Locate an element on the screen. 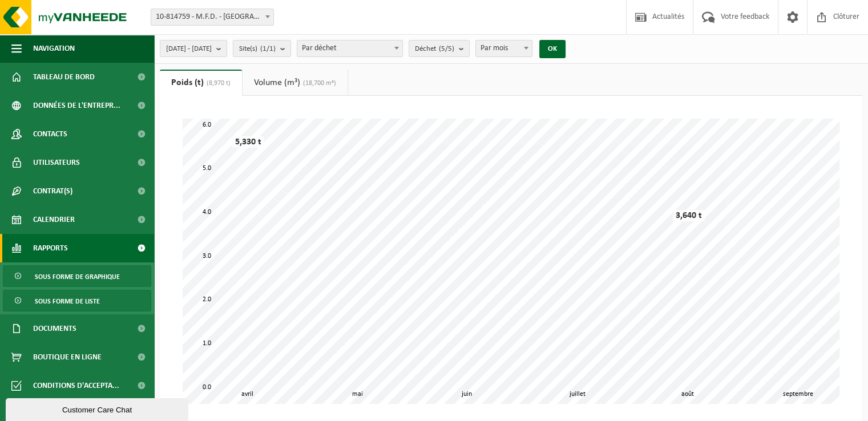  button: Site(s)(1/1) is located at coordinates (262, 48).